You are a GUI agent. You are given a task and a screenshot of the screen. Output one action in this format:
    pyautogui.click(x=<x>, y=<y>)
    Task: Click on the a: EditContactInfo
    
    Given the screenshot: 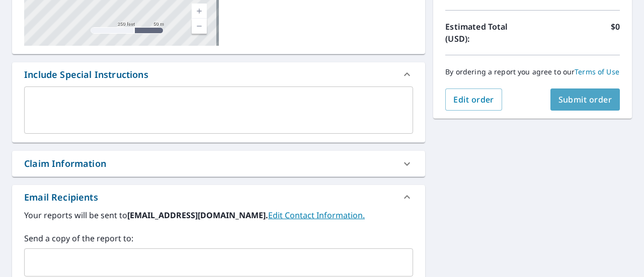 What is the action you would take?
    pyautogui.click(x=317, y=215)
    